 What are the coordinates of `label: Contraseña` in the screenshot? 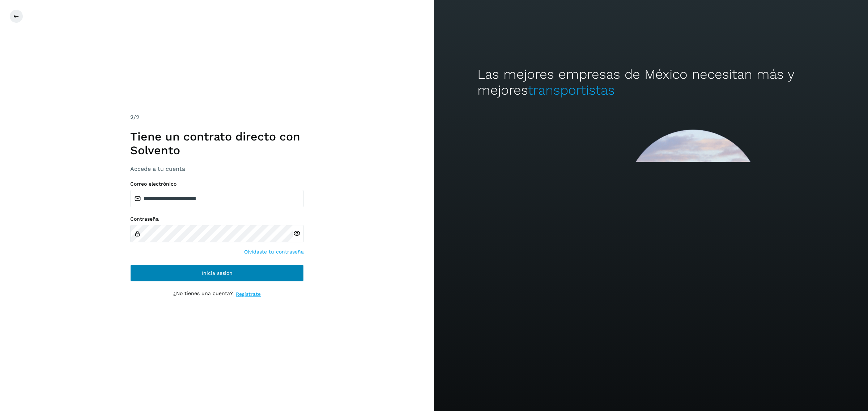 It's located at (217, 219).